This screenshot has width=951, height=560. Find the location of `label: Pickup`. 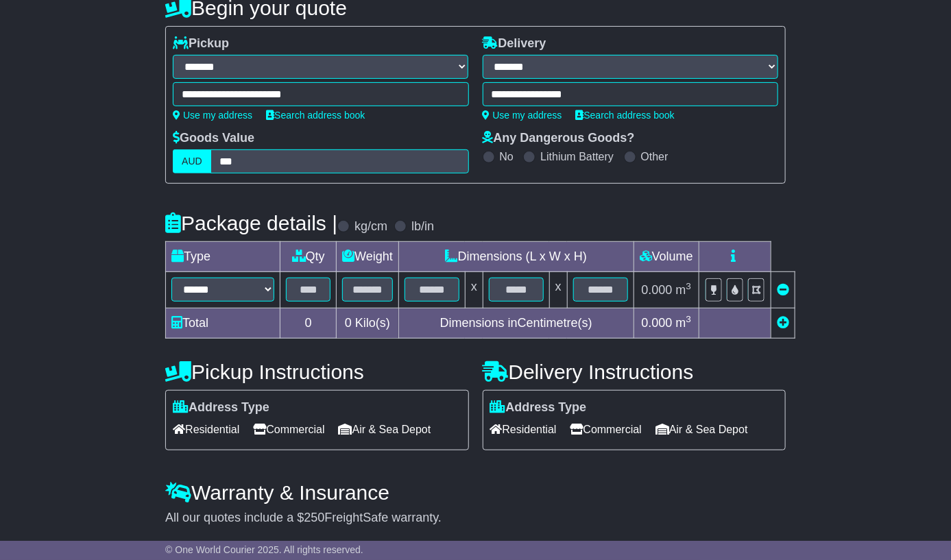

label: Pickup is located at coordinates (201, 44).